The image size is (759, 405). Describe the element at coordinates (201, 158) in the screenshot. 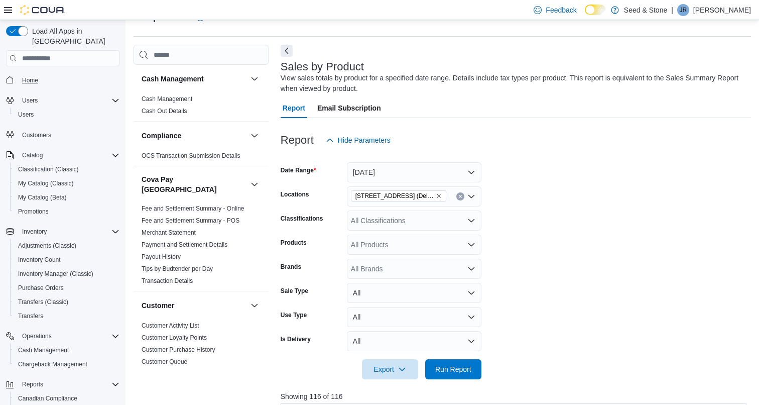

I see `div: Compliance` at that location.